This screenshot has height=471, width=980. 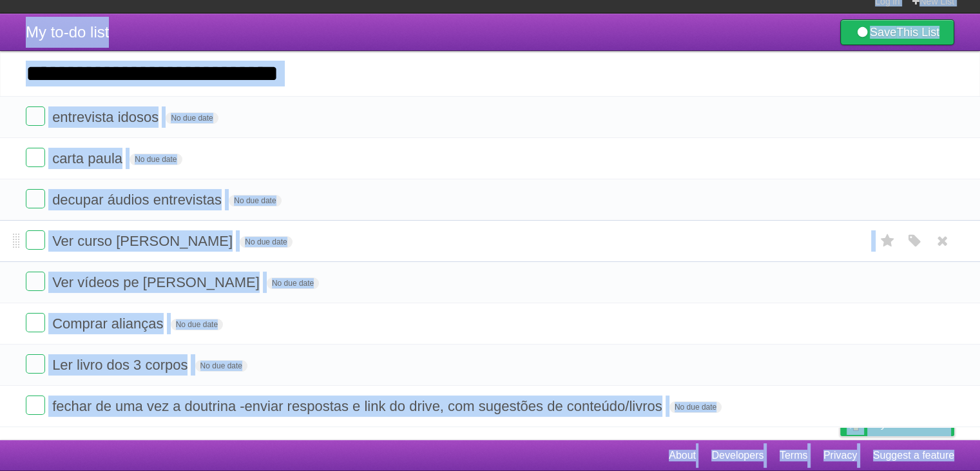 I want to click on a: SaveThis List, so click(x=897, y=33).